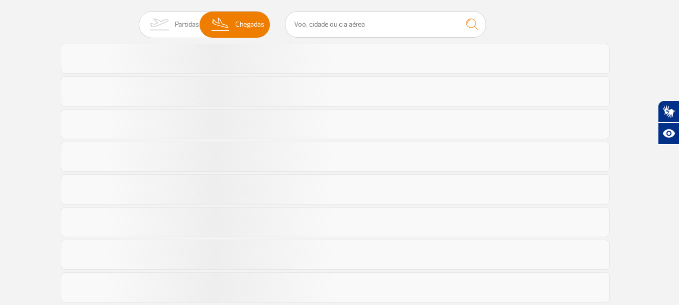 This screenshot has width=679, height=305. Describe the element at coordinates (669, 123) in the screenshot. I see `div: Plugin de acessibilidade da Hand Talk.` at that location.